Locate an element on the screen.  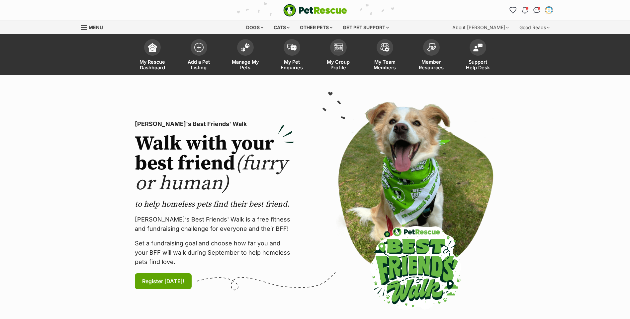
span: My Pet Enquiries is located at coordinates (292, 65).